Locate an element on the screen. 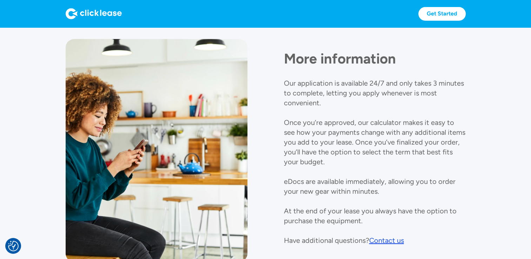  h1: More information is located at coordinates (375, 59).